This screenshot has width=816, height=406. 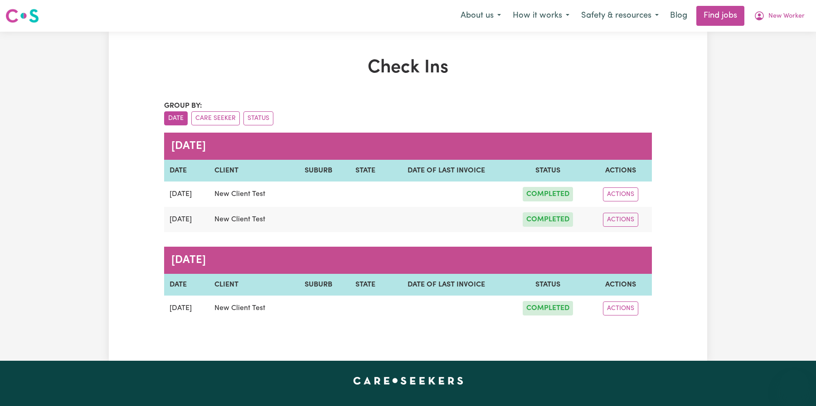 I want to click on img: Careseekers logo, so click(x=22, y=16).